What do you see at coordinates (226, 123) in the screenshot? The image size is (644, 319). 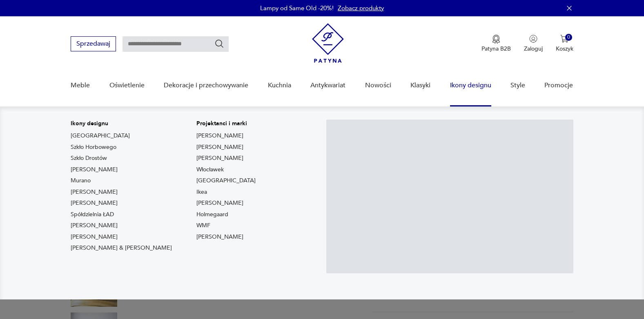 I see `p: Projektanci i marki` at bounding box center [226, 123].